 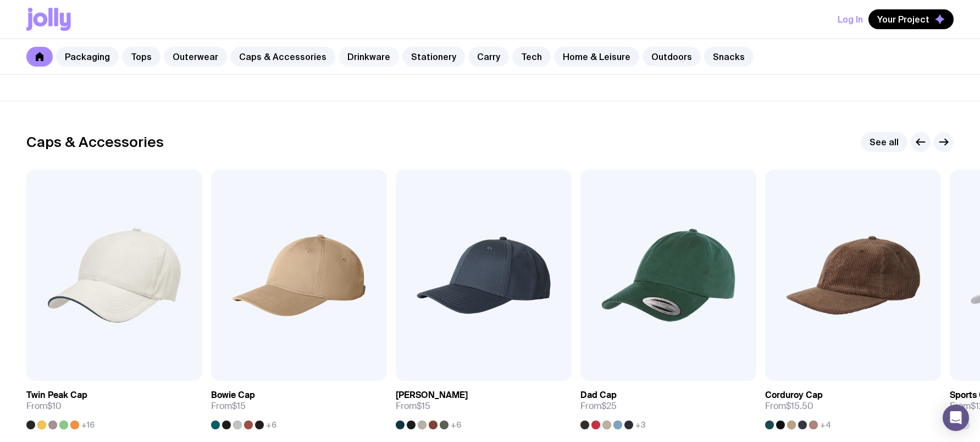 What do you see at coordinates (488, 57) in the screenshot?
I see `a: Carry` at bounding box center [488, 57].